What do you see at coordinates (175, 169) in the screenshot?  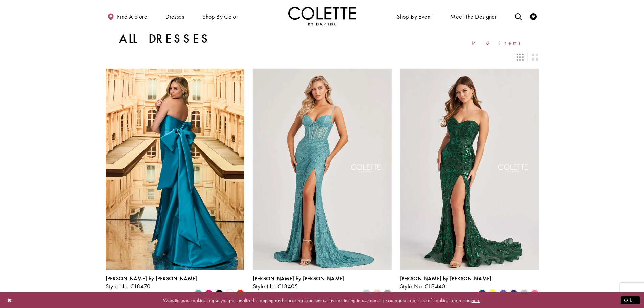 I see `a: Visit Colette by Daphne Style No. CL8470 Page` at bounding box center [175, 169].